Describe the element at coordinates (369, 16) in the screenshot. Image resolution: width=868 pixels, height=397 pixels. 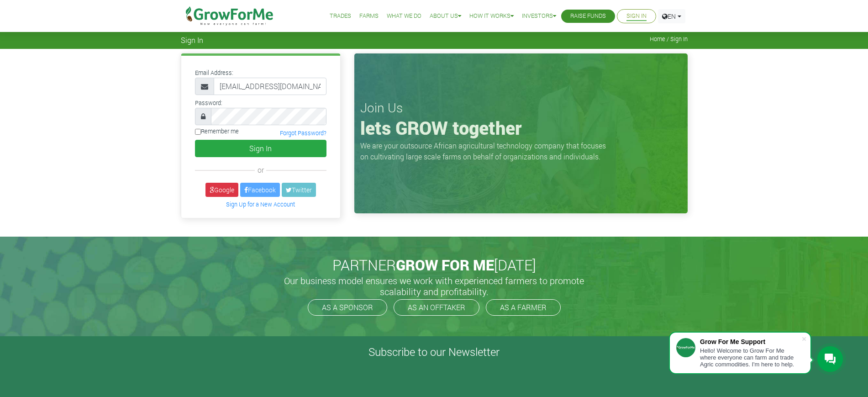
I see `a: Farms` at that location.